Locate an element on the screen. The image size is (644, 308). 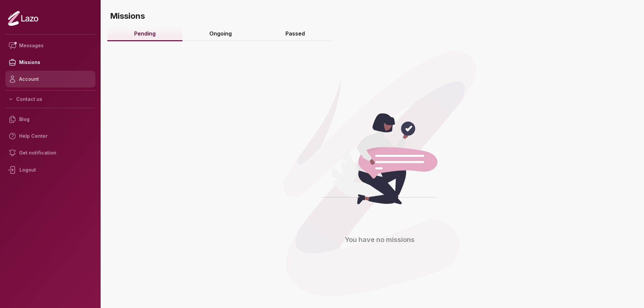
button: Contact us is located at coordinates (51, 99).